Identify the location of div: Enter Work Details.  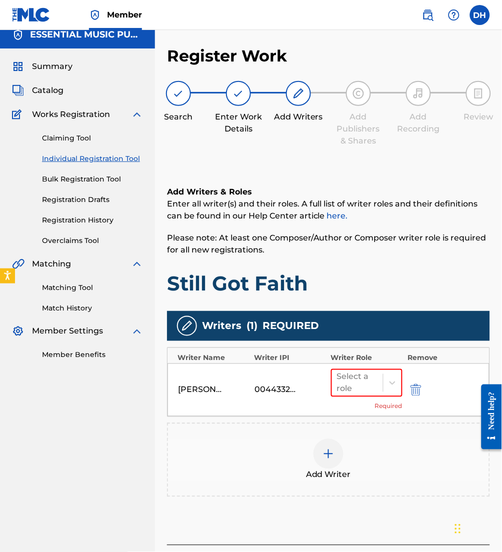
(239, 123).